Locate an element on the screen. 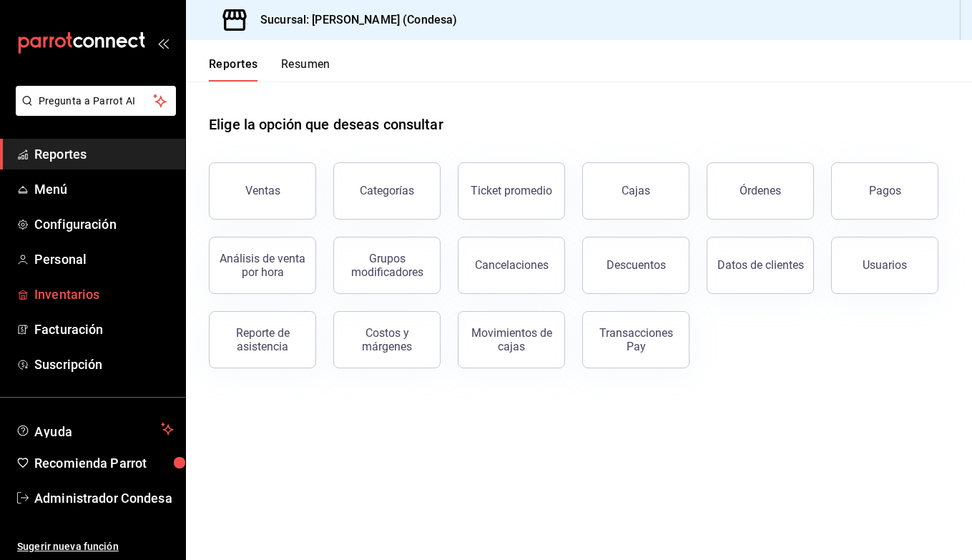  button: Análisis de venta por hora is located at coordinates (263, 265).